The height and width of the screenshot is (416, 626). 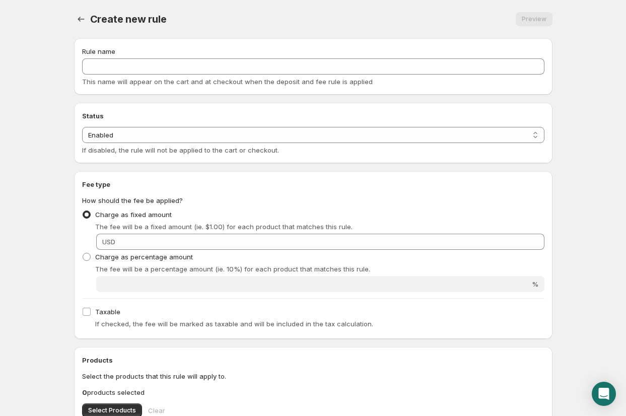 What do you see at coordinates (313, 376) in the screenshot?
I see `p: Select the products that this rule will apply to.` at bounding box center [313, 376].